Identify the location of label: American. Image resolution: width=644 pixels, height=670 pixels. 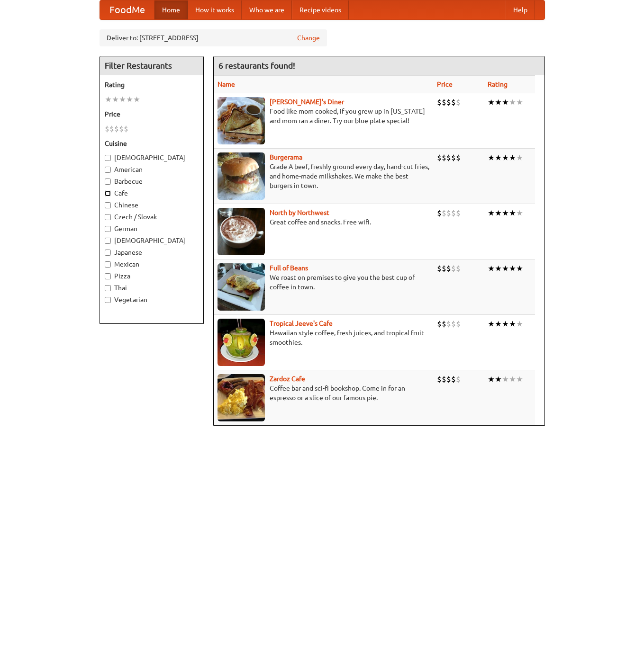
(152, 170).